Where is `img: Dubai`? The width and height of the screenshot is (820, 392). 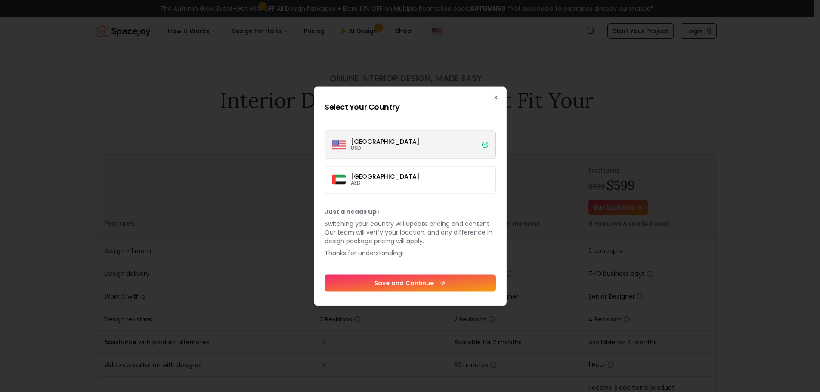 img: Dubai is located at coordinates (339, 180).